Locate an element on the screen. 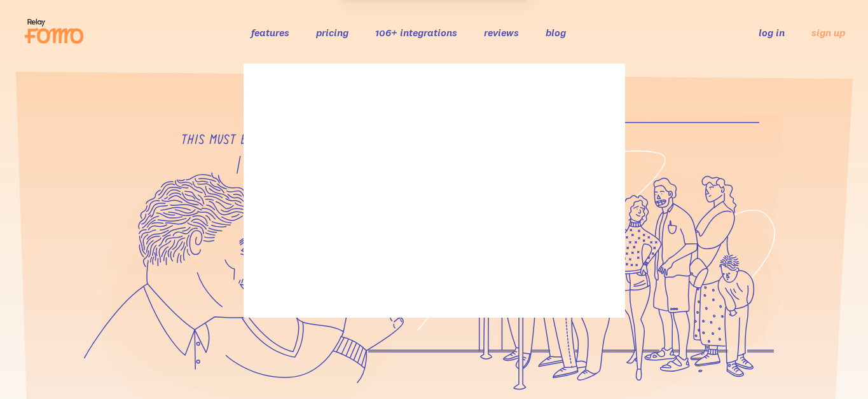 This screenshot has height=399, width=868. a: log in is located at coordinates (771, 32).